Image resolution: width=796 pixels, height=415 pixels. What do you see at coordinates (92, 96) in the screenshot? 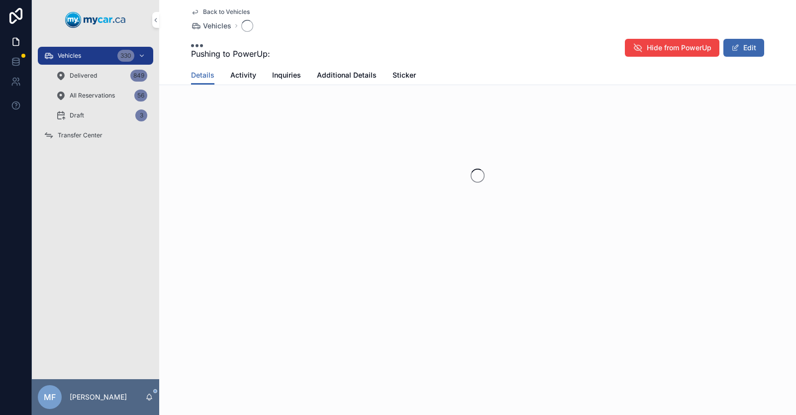
I see `span: All Reservations` at bounding box center [92, 96].